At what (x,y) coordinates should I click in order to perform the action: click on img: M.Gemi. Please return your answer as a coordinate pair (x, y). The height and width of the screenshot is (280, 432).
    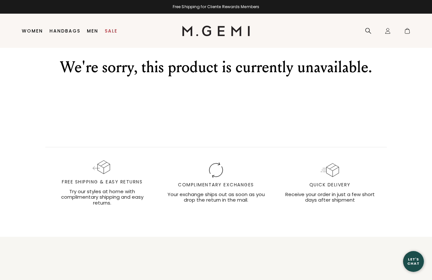
    Looking at the image, I should click on (216, 31).